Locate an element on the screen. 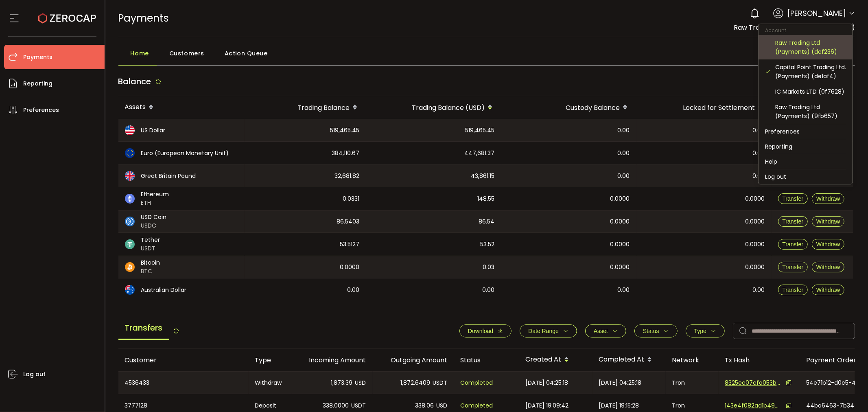 Image resolution: width=868 pixels, height=412 pixels. span: 32,681.82 is located at coordinates (347, 176).